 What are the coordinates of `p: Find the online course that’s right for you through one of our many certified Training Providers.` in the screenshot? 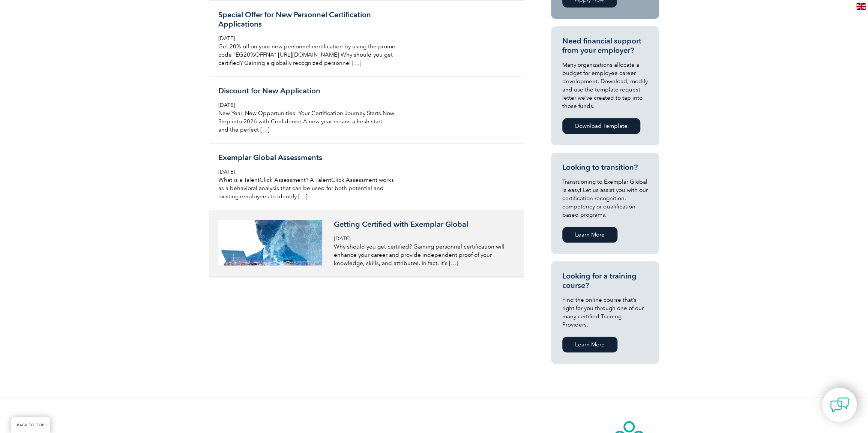 It's located at (605, 313).